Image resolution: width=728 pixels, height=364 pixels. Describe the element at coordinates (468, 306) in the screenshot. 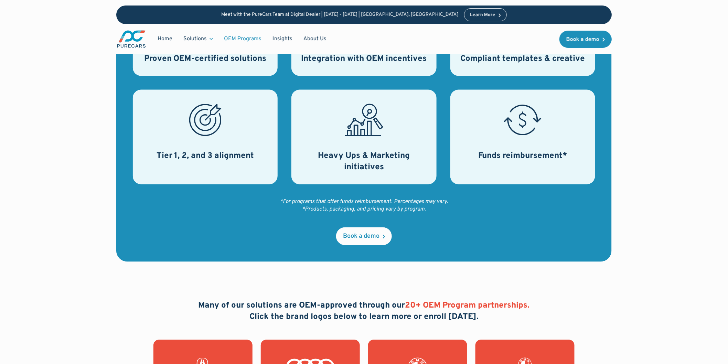

I see `span: 20+ OEM Program partnerships.` at that location.